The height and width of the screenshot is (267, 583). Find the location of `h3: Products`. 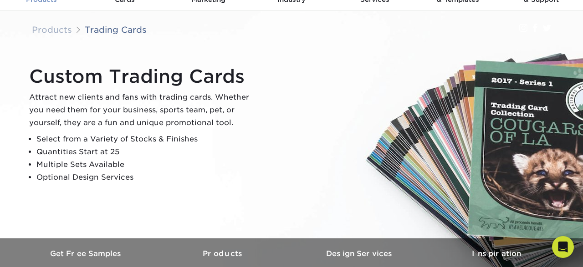

h3: Products is located at coordinates (223, 254).